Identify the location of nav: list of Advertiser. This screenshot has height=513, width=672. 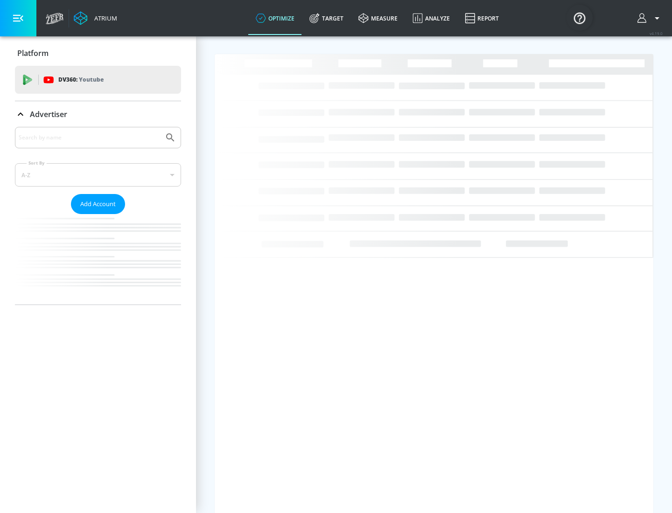
(98, 259).